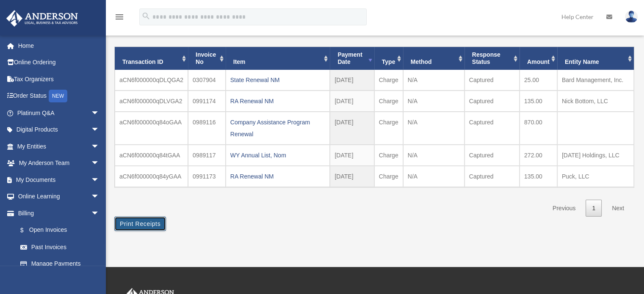 This screenshot has width=644, height=294. Describe the element at coordinates (207, 101) in the screenshot. I see `td: 0991174` at that location.